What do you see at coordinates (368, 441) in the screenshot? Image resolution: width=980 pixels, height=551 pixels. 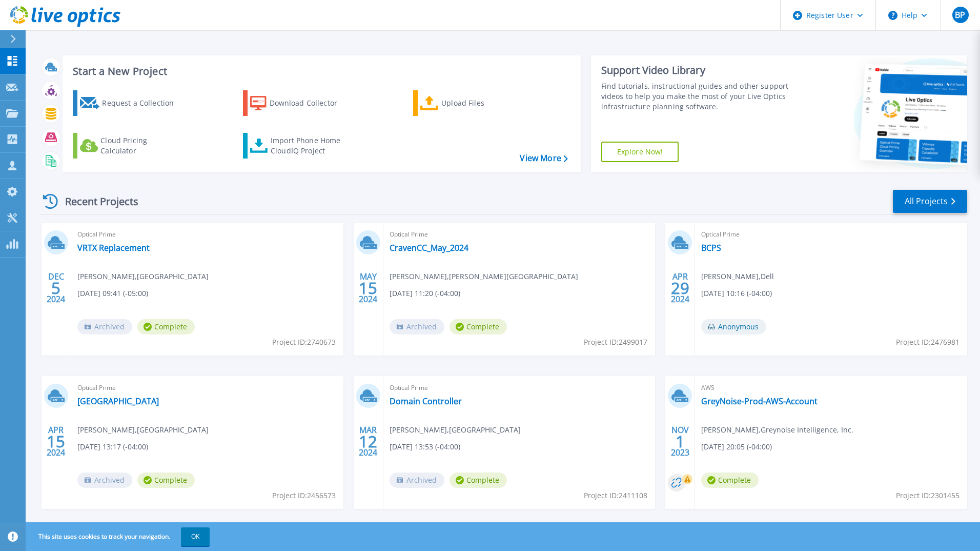 I see `div: MAR 2024` at bounding box center [368, 441].